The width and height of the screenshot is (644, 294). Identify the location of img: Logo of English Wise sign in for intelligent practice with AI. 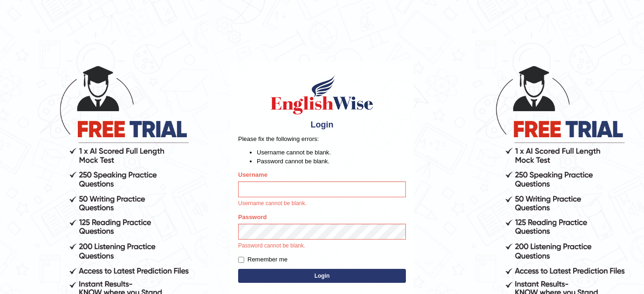
(322, 95).